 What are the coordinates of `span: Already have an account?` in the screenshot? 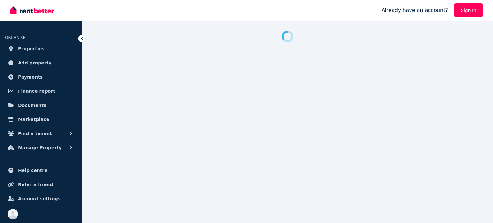 It's located at (415, 10).